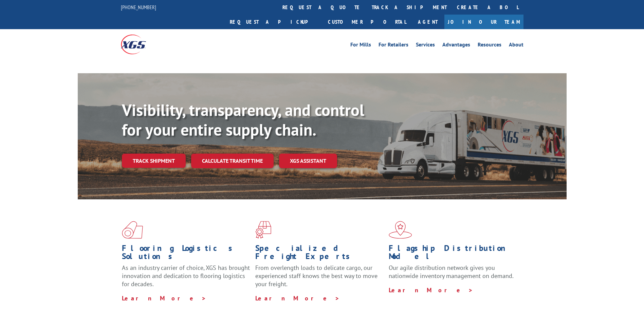 This screenshot has width=644, height=316. I want to click on a: Calculate transit time, so click(232, 161).